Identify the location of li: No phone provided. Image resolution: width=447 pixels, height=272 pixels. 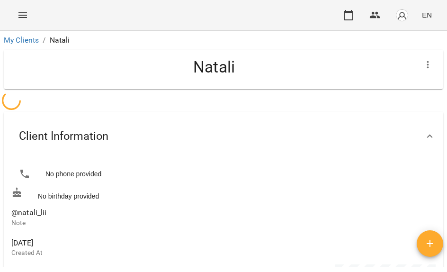
(224, 174).